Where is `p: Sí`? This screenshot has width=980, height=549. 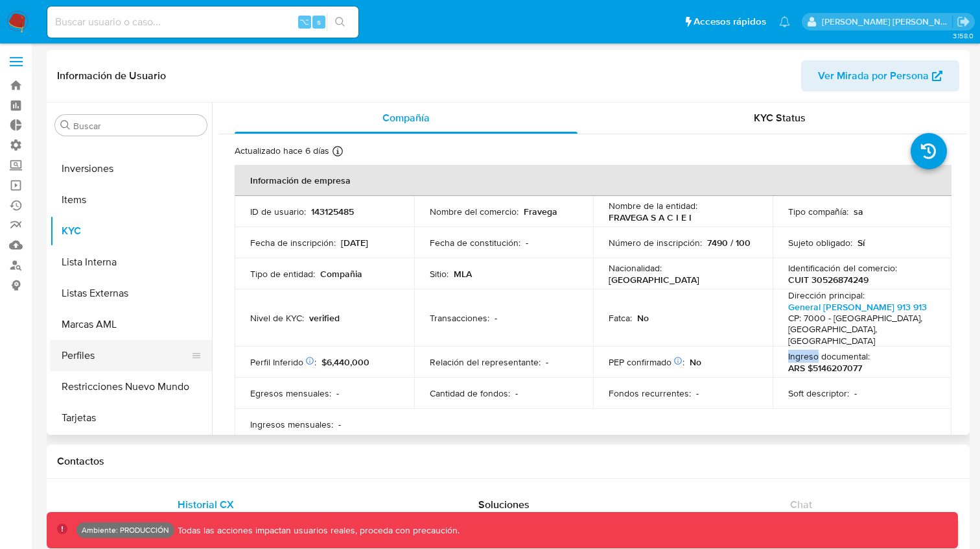 p: Sí is located at coordinates (861, 243).